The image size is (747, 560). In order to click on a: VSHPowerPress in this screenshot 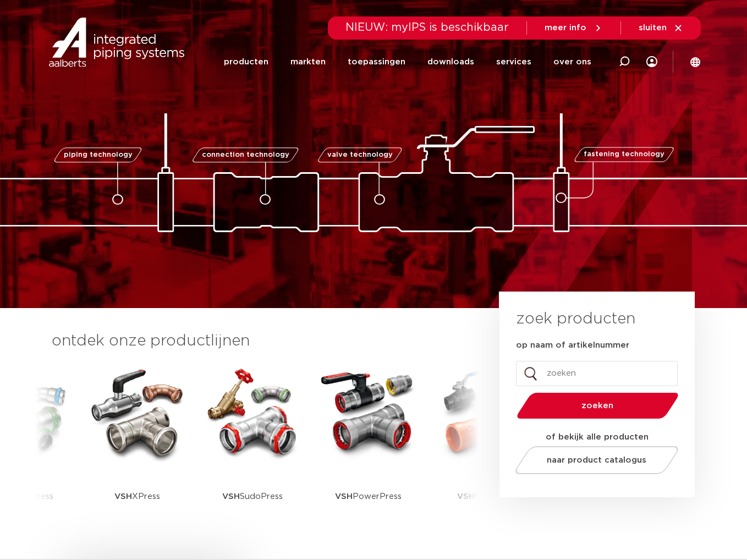, I will do `click(368, 447)`.